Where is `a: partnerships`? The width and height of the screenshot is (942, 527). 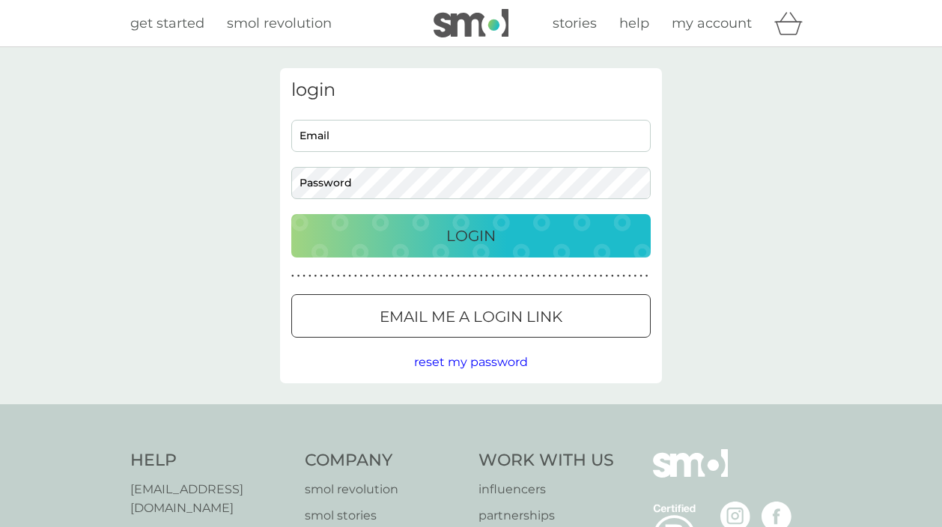
a: partnerships is located at coordinates (546, 516).